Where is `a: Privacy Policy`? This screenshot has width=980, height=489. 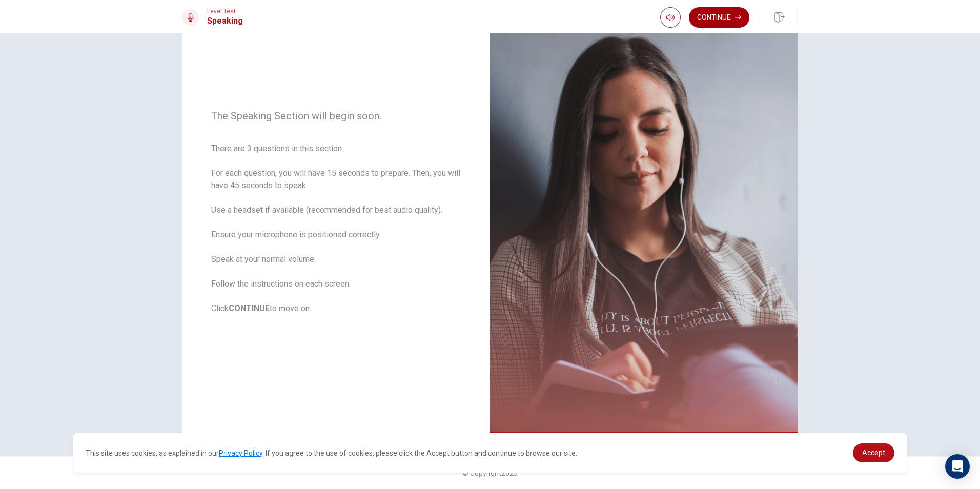 a: Privacy Policy is located at coordinates (241, 453).